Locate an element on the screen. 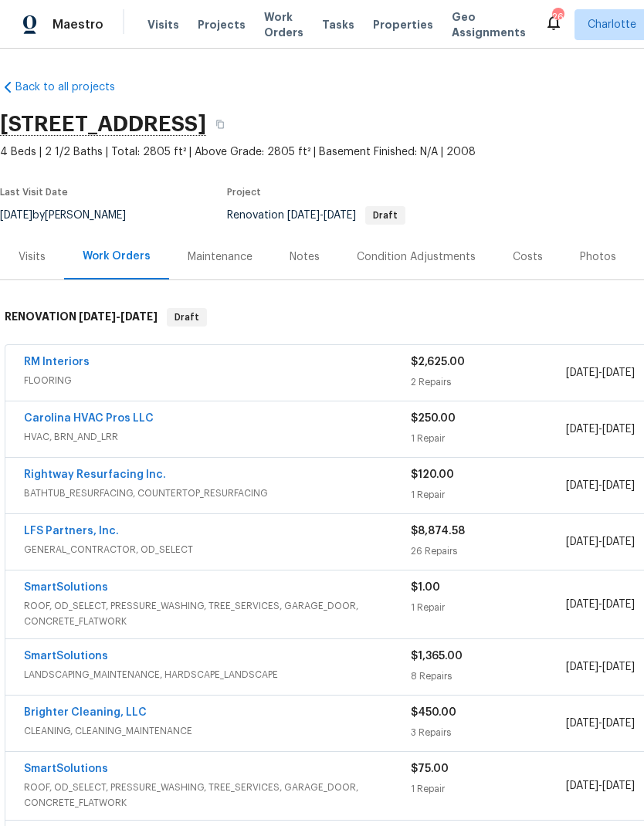  a: RM Interiors is located at coordinates (56, 362).